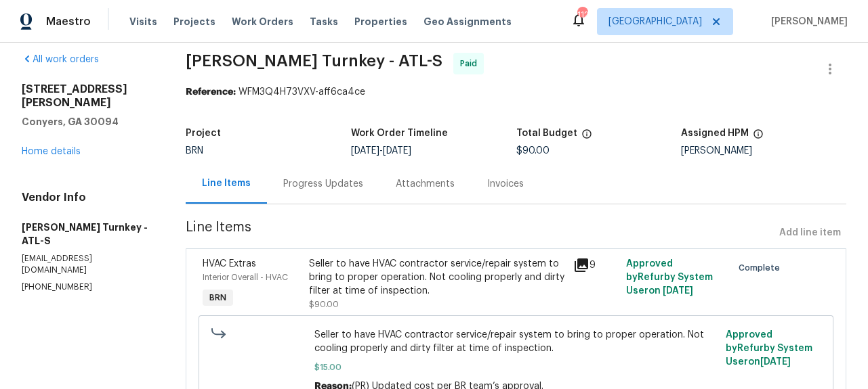  What do you see at coordinates (758, 138) in the screenshot?
I see `span: The hpm assigned to this work order.` at bounding box center [758, 138].